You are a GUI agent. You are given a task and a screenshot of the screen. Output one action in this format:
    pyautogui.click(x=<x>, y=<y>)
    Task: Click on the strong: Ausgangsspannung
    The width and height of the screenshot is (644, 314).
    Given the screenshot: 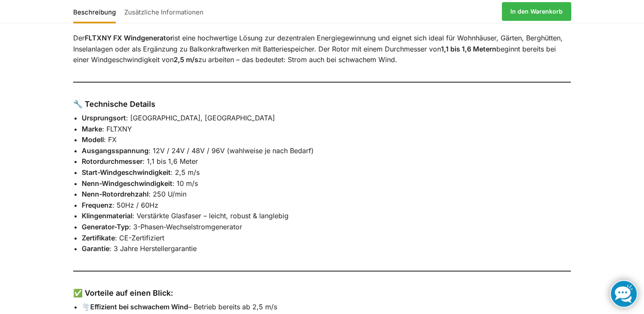 What is the action you would take?
    pyautogui.click(x=115, y=150)
    